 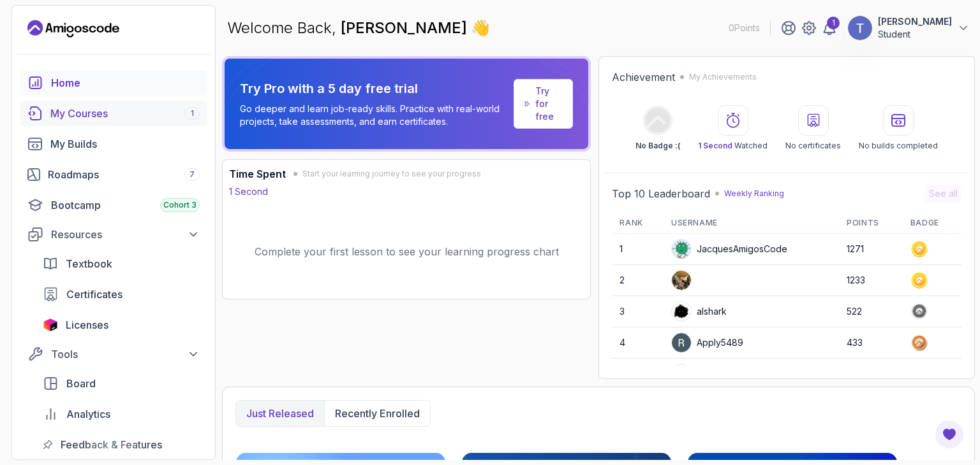 What do you see at coordinates (637, 343) in the screenshot?
I see `td: 4` at bounding box center [637, 343].